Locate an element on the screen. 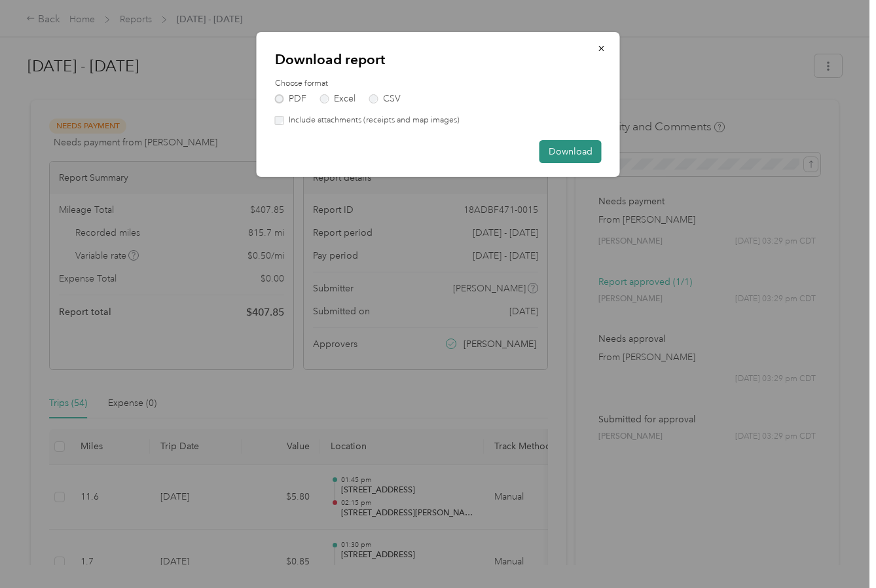 This screenshot has width=876, height=588. button: Download is located at coordinates (570, 151).